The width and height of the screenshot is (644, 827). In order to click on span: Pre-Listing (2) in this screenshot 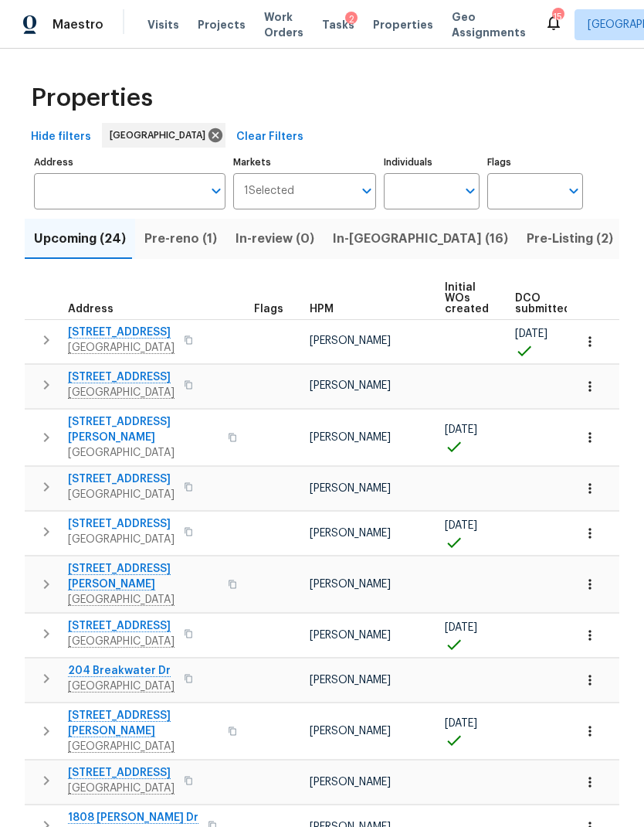, I will do `click(570, 239)`.